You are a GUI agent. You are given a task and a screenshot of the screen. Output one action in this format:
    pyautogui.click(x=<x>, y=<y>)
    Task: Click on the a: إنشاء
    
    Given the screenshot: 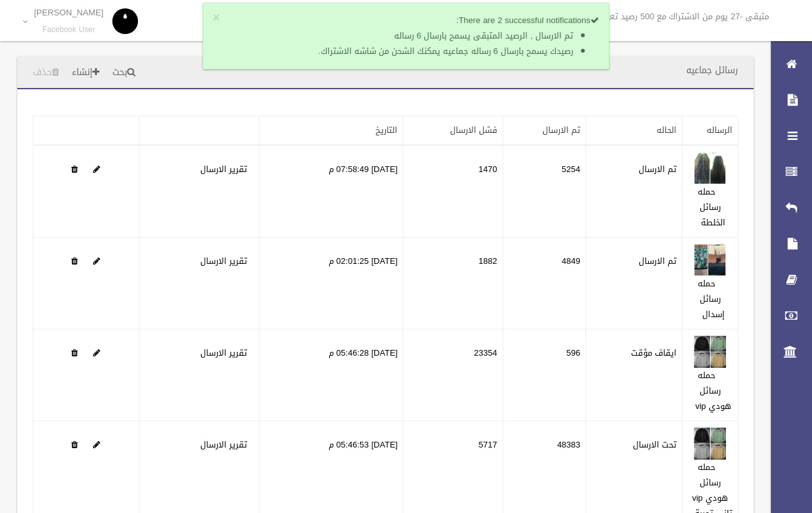 What is the action you would take?
    pyautogui.click(x=85, y=73)
    